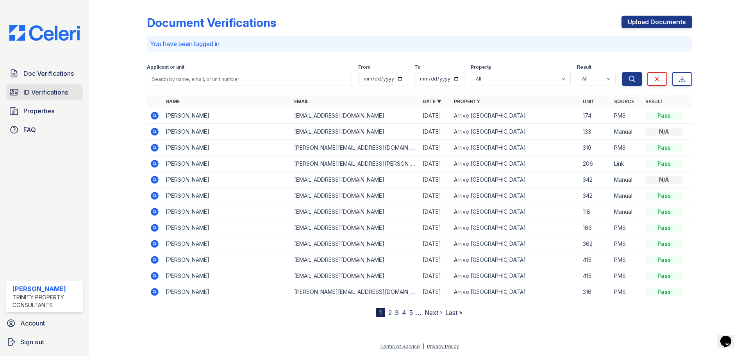 This screenshot has height=356, width=750. Describe the element at coordinates (211, 23) in the screenshot. I see `div: Document Verifications` at that location.